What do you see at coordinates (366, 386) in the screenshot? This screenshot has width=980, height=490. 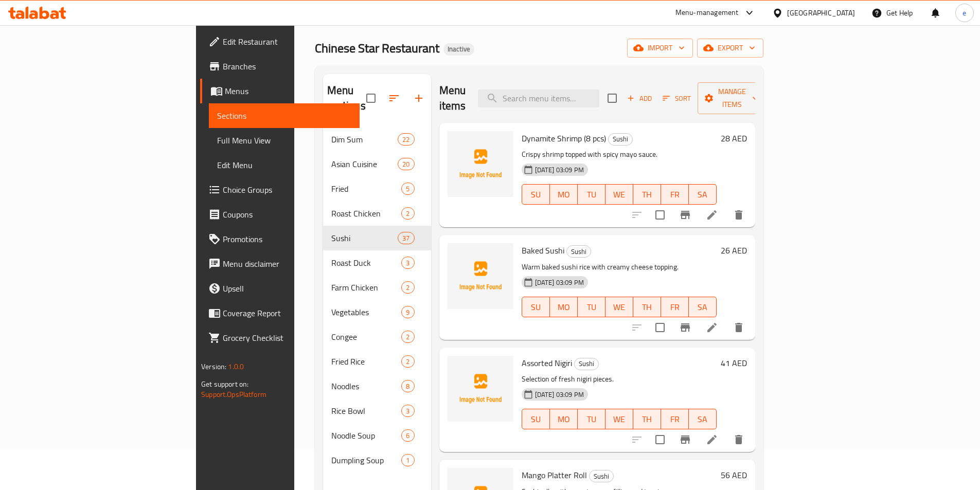 I see `span: Noodles` at bounding box center [366, 386].